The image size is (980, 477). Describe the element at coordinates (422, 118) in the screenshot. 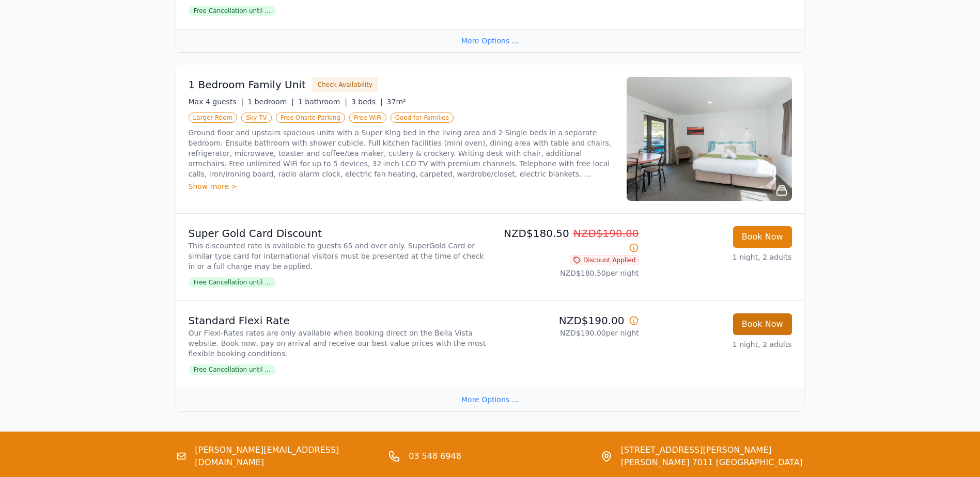

I see `span: Good for Families` at that location.